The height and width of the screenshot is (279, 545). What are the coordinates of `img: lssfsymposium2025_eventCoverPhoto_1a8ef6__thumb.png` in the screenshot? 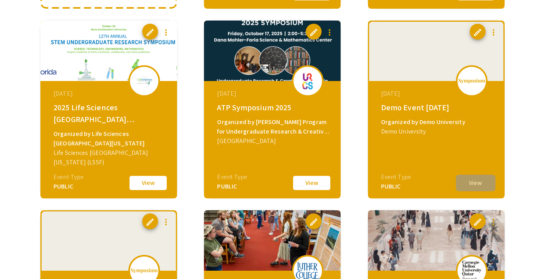 It's located at (108, 51).